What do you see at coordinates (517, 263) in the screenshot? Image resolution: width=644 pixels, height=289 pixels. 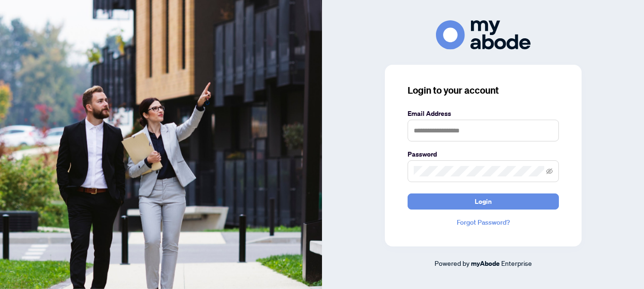 I see `span: Enterprise` at bounding box center [517, 263].